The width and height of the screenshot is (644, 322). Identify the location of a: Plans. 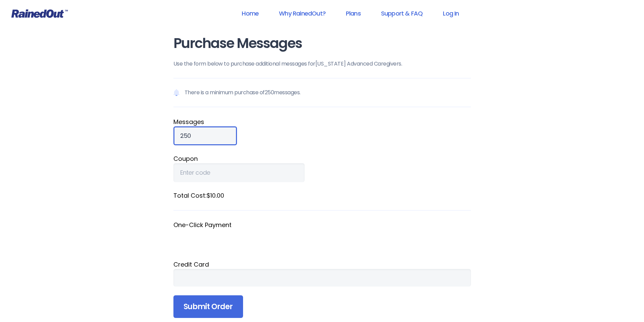
(353, 13).